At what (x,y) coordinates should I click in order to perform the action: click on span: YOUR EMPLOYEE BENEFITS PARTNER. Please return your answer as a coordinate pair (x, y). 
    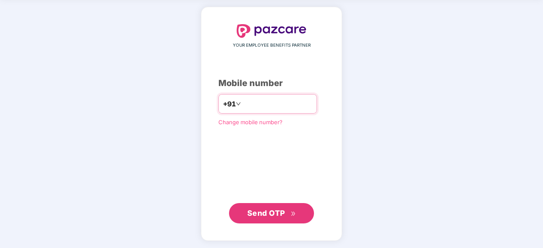
    Looking at the image, I should click on (271, 45).